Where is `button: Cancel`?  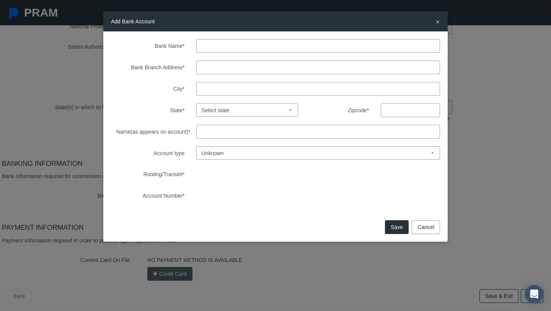 button: Cancel is located at coordinates (426, 227).